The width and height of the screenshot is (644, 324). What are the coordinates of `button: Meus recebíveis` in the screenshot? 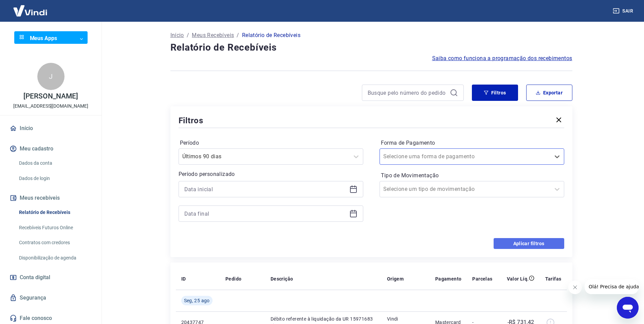 It's located at (51, 198).